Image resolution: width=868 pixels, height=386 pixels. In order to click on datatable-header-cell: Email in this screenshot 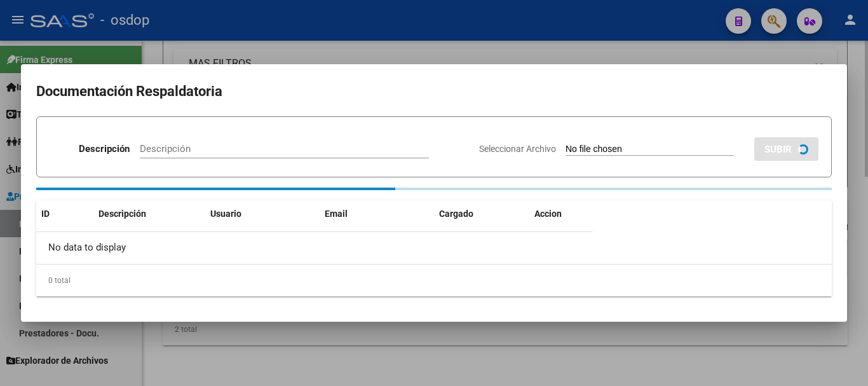, I will do `click(377, 214)`.